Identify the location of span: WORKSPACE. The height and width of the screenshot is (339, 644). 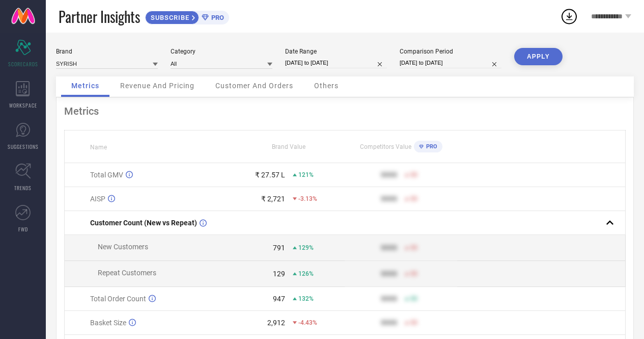
(23, 105).